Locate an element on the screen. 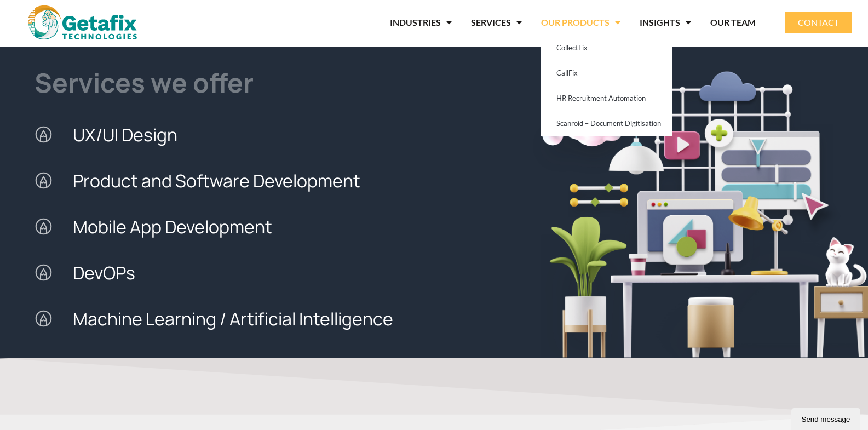  a: Product and Software Development is located at coordinates (234, 180).